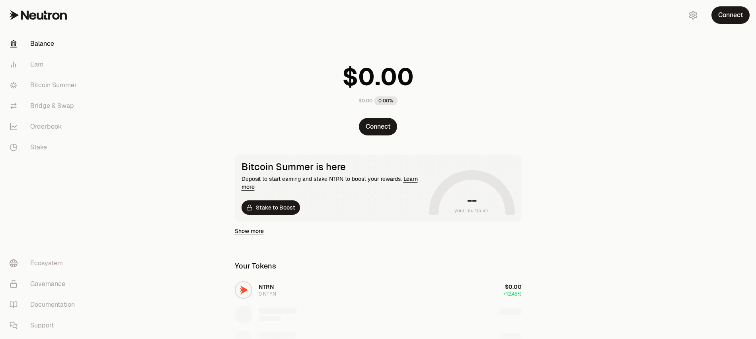 The width and height of the screenshot is (756, 339). I want to click on a: Balance, so click(45, 44).